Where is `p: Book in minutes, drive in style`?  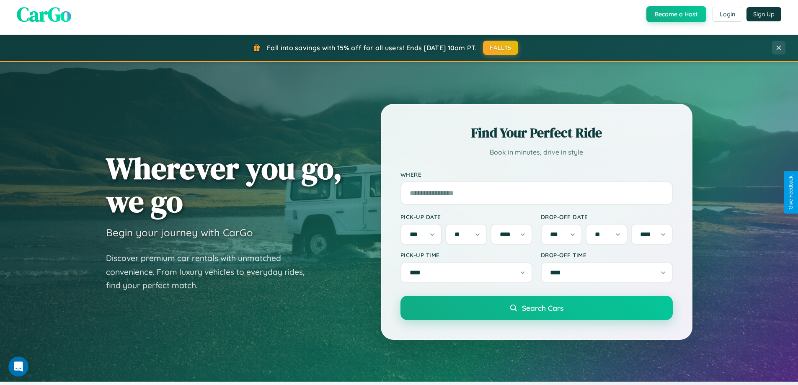 p: Book in minutes, drive in style is located at coordinates (536, 152).